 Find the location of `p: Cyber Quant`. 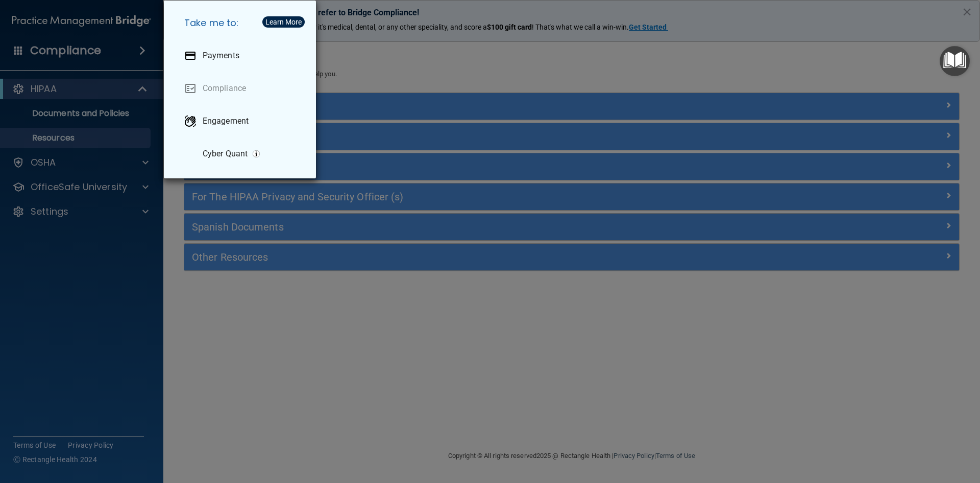

p: Cyber Quant is located at coordinates (225, 154).